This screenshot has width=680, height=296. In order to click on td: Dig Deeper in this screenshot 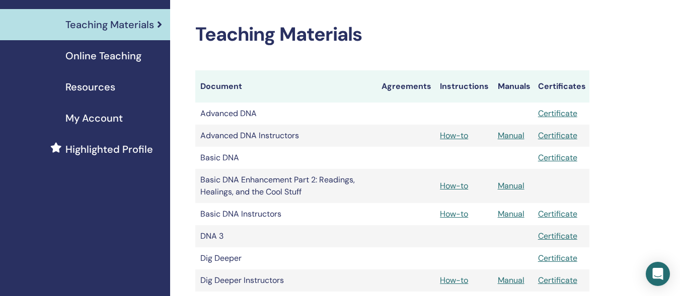, I will do `click(286, 259)`.